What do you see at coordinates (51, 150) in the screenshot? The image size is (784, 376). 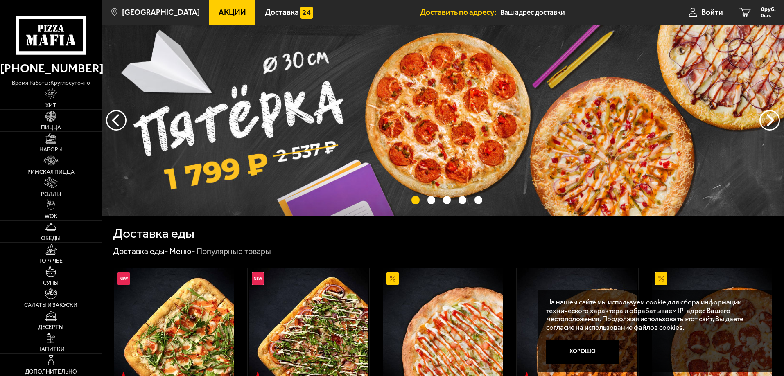 I see `span: Наборы` at bounding box center [51, 150].